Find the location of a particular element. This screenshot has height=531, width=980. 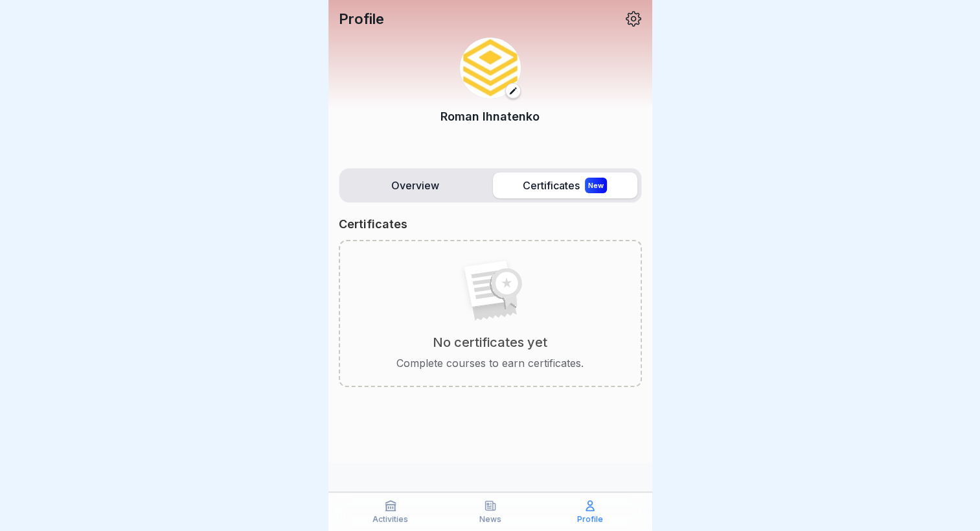

img: lqzj4kuucpkhnephc2ru2o4z.png is located at coordinates (491, 68).